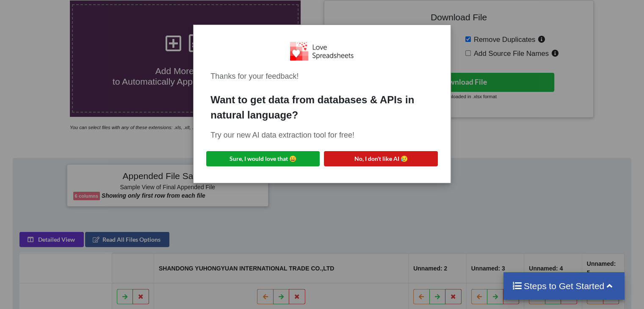 This screenshot has width=644, height=309. I want to click on div: Thanks for your feedback!, so click(322, 76).